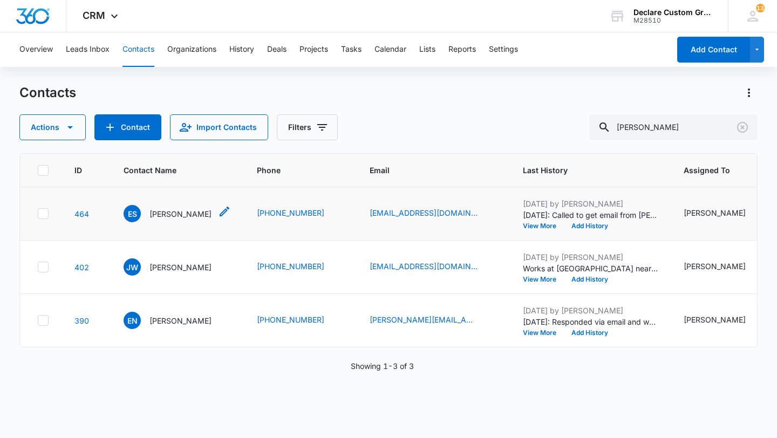  Describe the element at coordinates (132, 321) in the screenshot. I see `span: EN` at that location.